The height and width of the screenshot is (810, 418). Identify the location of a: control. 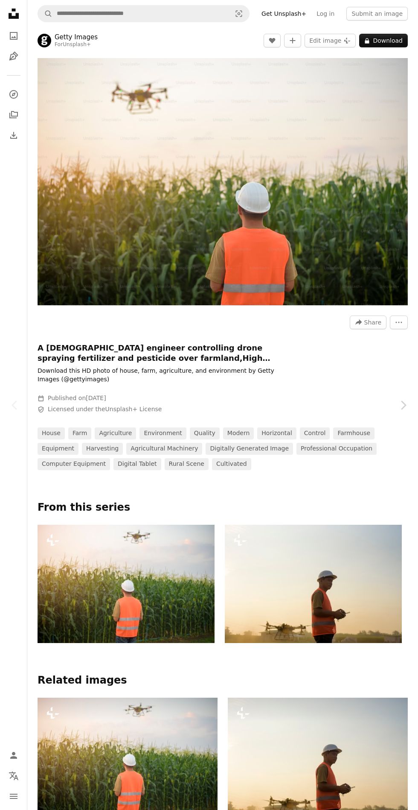
(315, 433).